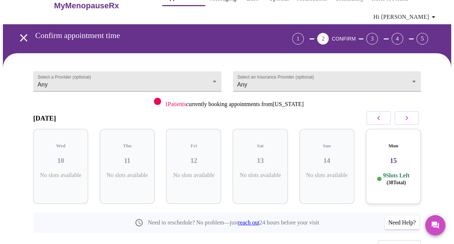 The width and height of the screenshot is (454, 244). I want to click on h5: Sat, so click(260, 146).